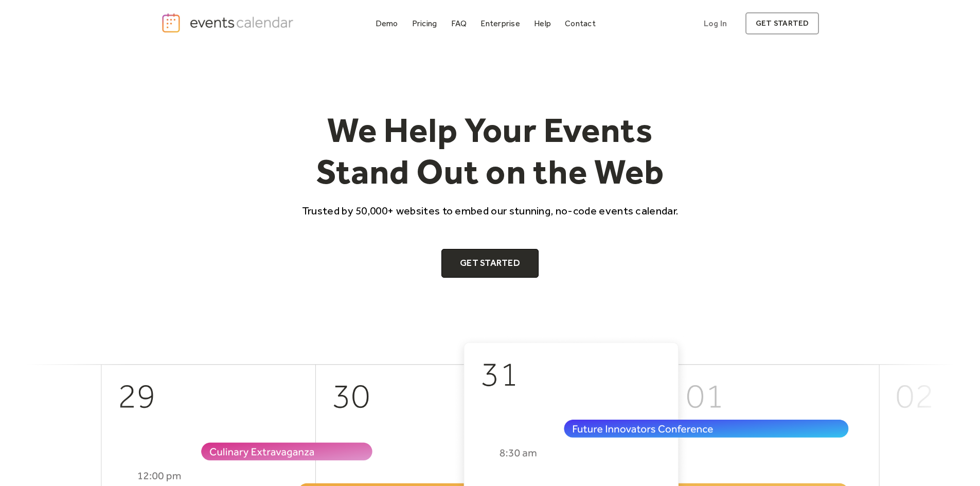 The image size is (980, 486). Describe the element at coordinates (580, 23) in the screenshot. I see `a: Contact` at that location.